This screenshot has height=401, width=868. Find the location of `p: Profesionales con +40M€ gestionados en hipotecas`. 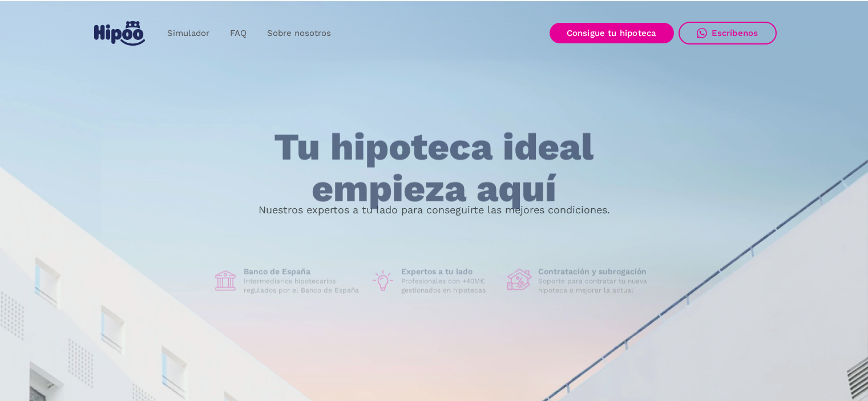

p: Profesionales con +40M€ gestionados en hipotecas is located at coordinates (450, 286).